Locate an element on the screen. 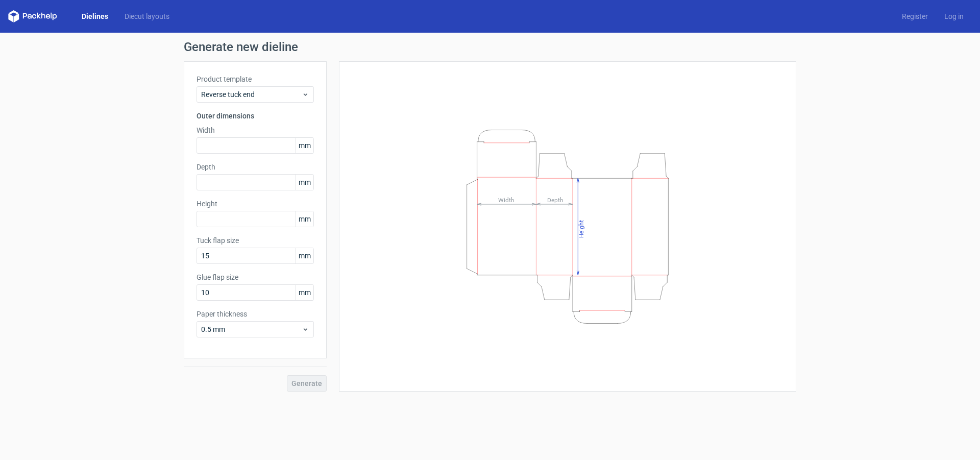 The image size is (980, 460). label: Width is located at coordinates (255, 130).